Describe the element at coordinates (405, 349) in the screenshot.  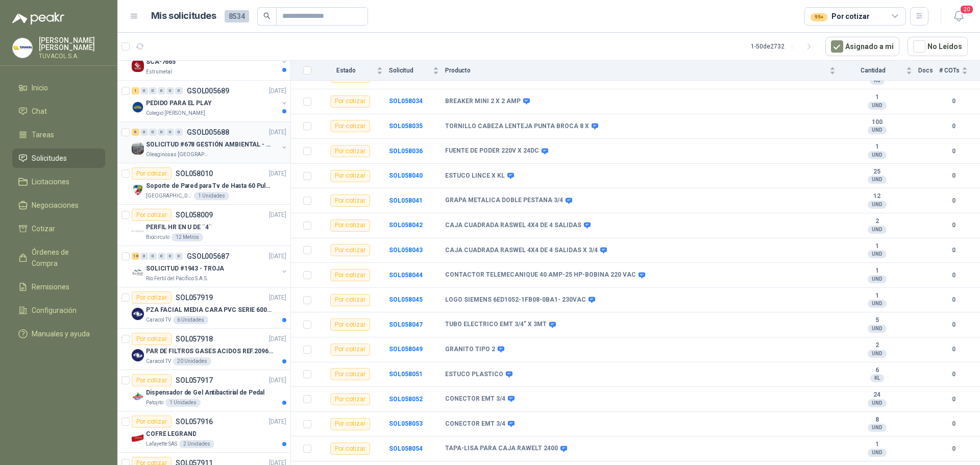
I see `a: SOL058049` at that location.